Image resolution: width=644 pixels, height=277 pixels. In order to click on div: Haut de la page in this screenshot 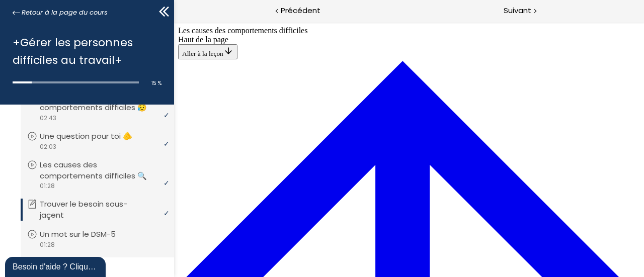, I will do `click(235, 18)`.